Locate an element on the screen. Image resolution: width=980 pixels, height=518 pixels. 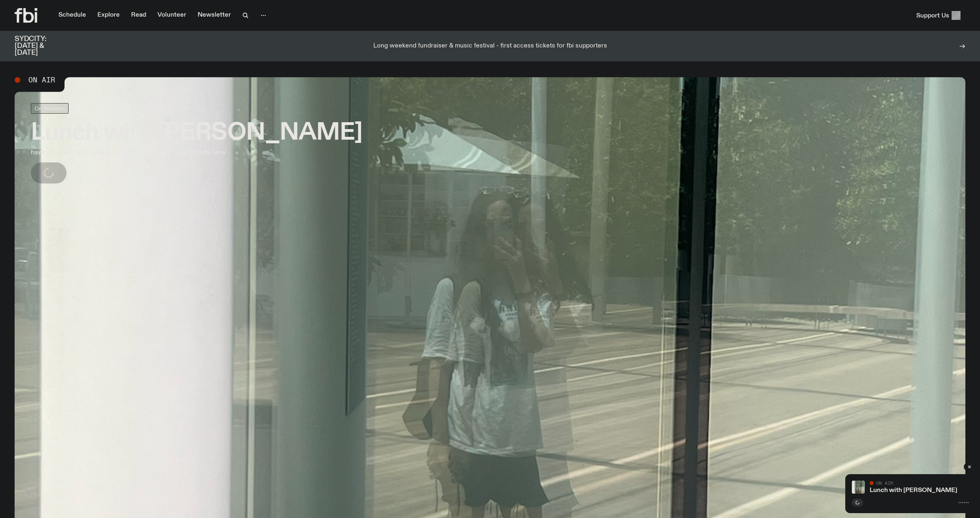
span: On Rotation is located at coordinates (49, 108).